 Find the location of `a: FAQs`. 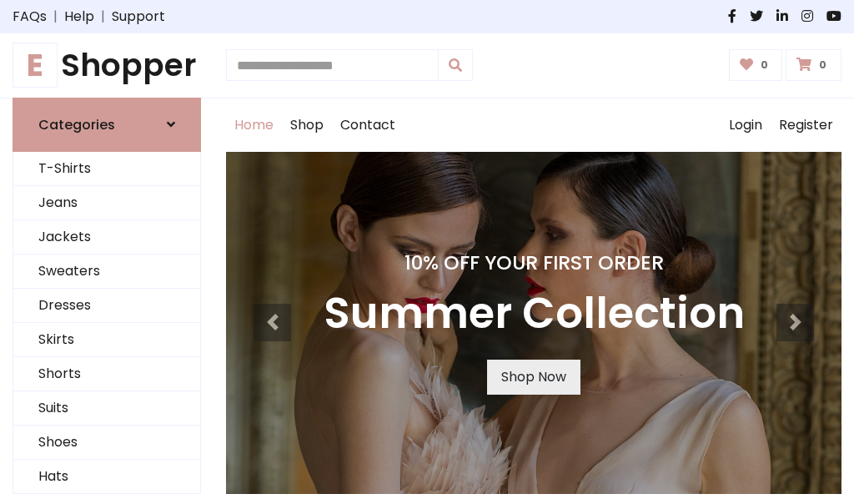

a: FAQs is located at coordinates (29, 17).